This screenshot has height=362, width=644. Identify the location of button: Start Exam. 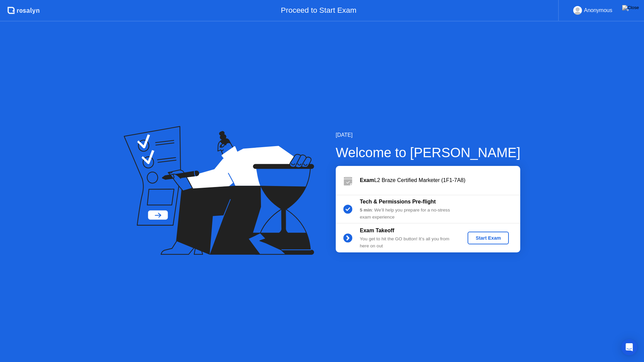
(488, 238).